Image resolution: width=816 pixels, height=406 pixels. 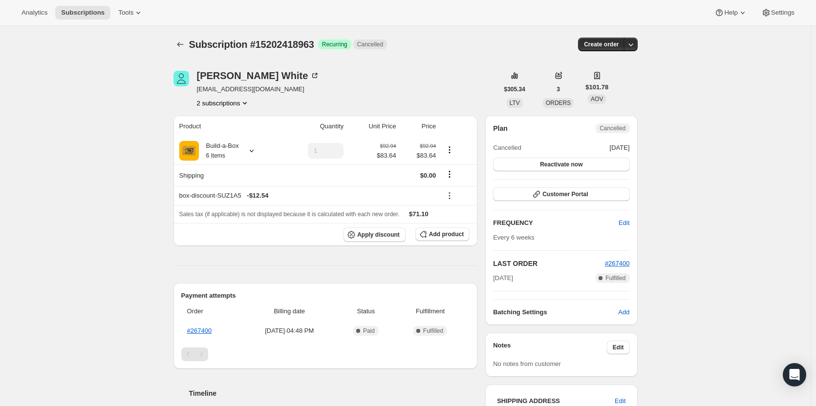 What do you see at coordinates (325, 355) in the screenshot?
I see `nav: Pagination` at bounding box center [325, 355].